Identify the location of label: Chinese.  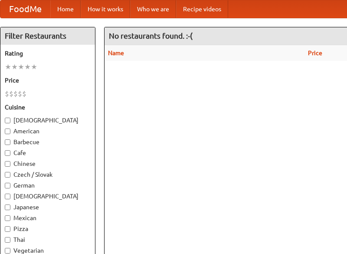
(48, 164).